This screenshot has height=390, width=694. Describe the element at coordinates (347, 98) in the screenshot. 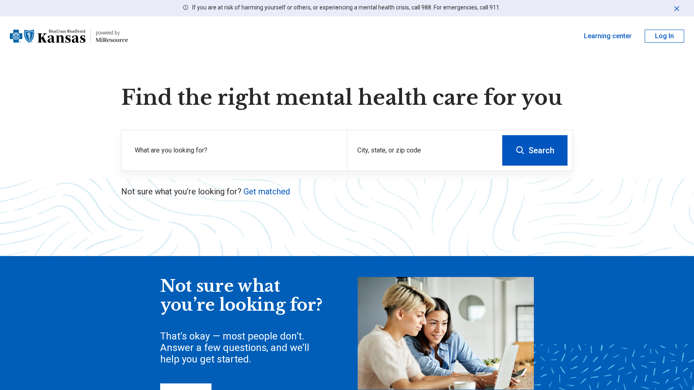

I see `h1: Find the right mental health care for you` at that location.